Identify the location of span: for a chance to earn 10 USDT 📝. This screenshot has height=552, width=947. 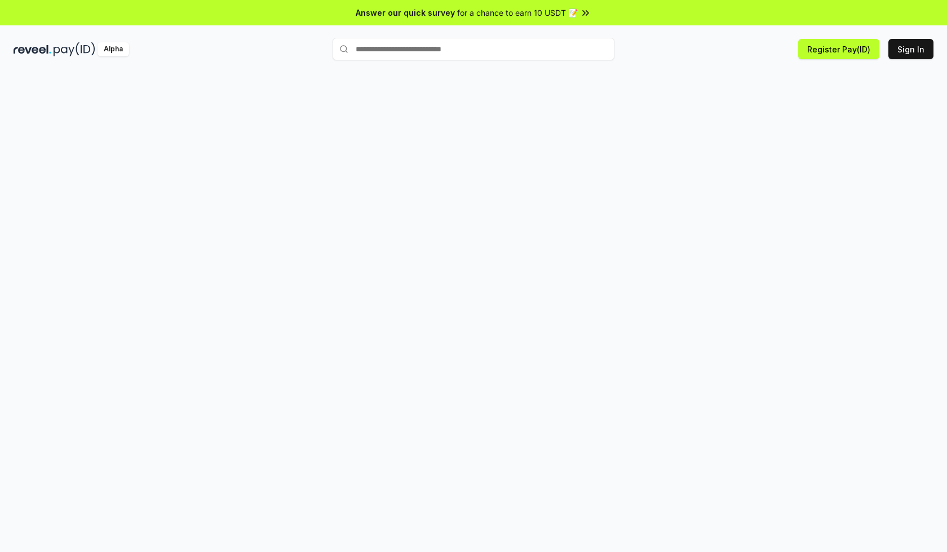
(517, 12).